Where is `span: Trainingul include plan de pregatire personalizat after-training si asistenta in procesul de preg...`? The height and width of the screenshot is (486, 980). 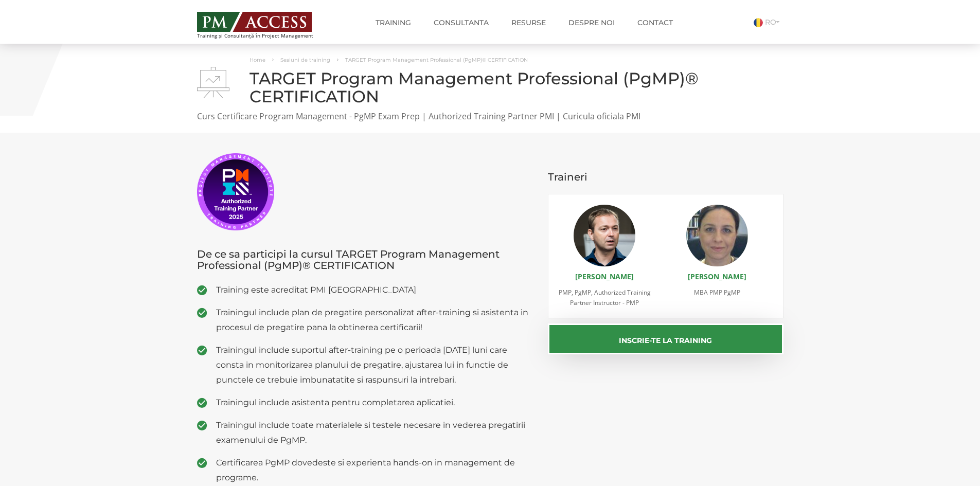
span: Trainingul include plan de pregatire personalizat after-training si asistenta in procesul de preg... is located at coordinates (374, 320).